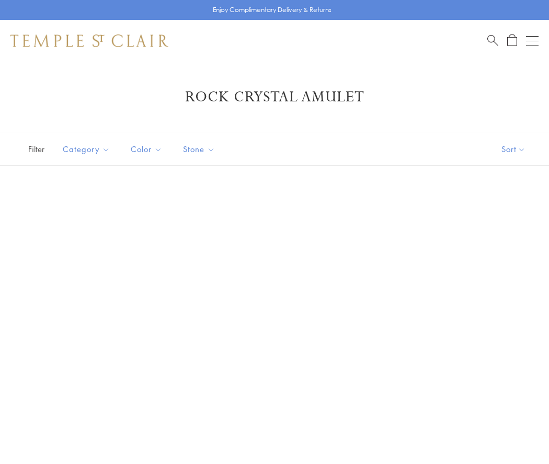 This screenshot has height=464, width=549. Describe the element at coordinates (87, 149) in the screenshot. I see `span: Category` at that location.